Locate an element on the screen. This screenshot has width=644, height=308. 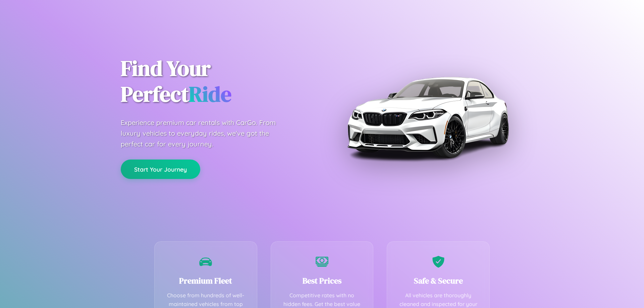
img: Premium BMW car rental vehicle is located at coordinates (427, 118).